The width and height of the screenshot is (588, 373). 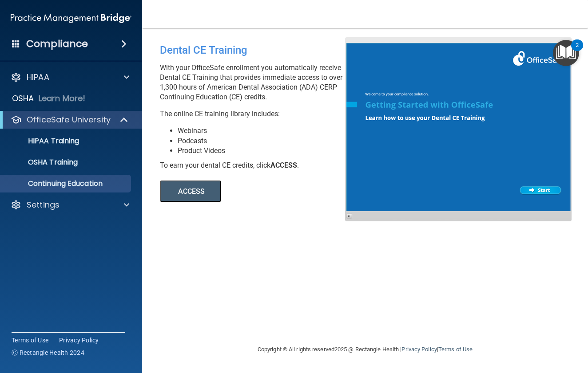 What do you see at coordinates (284, 165) in the screenshot?
I see `b: ACCESS` at bounding box center [284, 165].